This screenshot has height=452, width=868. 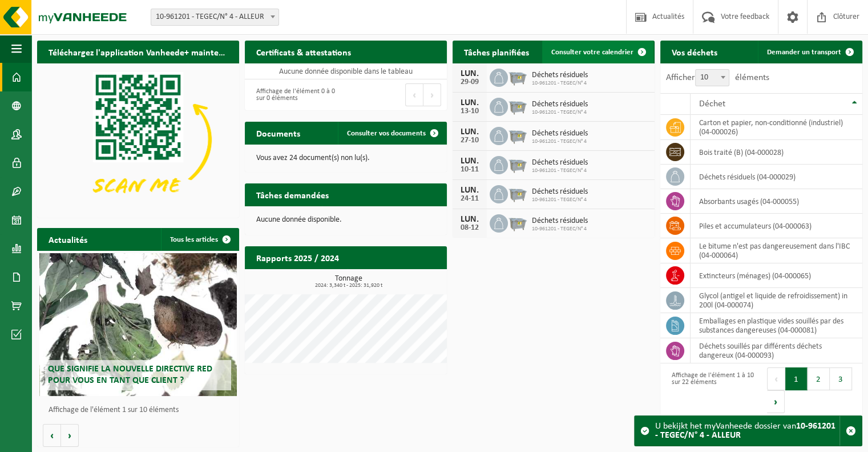 I want to click on span: Déchet, so click(x=712, y=104).